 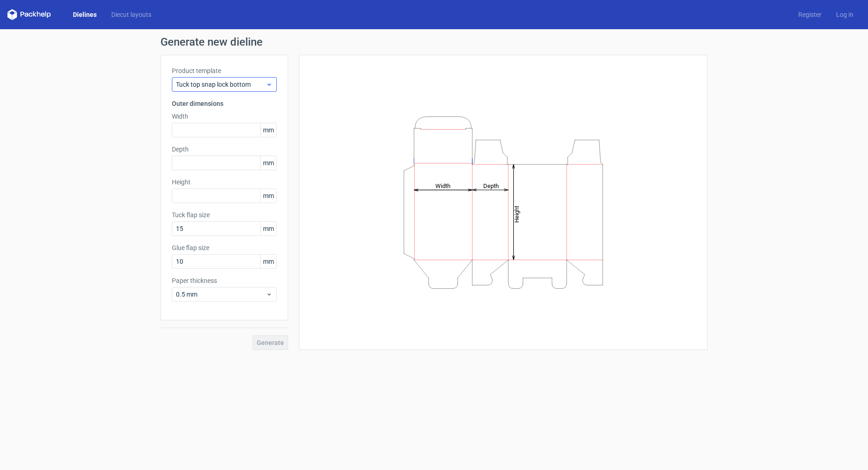 What do you see at coordinates (131, 15) in the screenshot?
I see `a: Diecut layouts` at bounding box center [131, 15].